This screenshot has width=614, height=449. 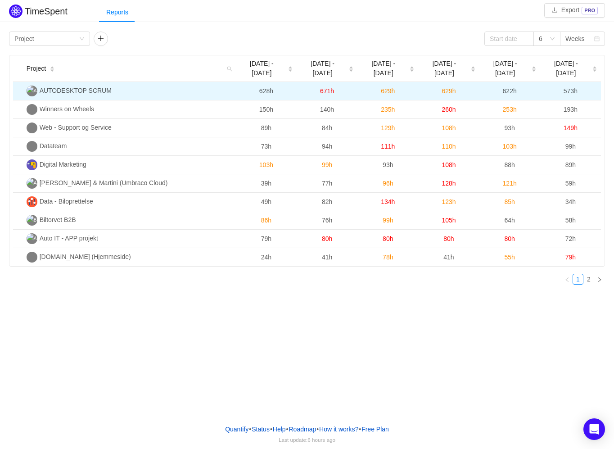 What do you see at coordinates (327, 146) in the screenshot?
I see `span: 94h` at bounding box center [327, 146].